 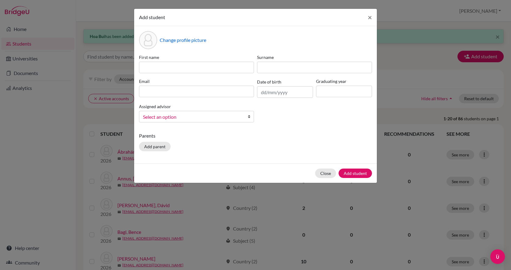 What do you see at coordinates (355, 173) in the screenshot?
I see `button: Add student` at bounding box center [355, 173].